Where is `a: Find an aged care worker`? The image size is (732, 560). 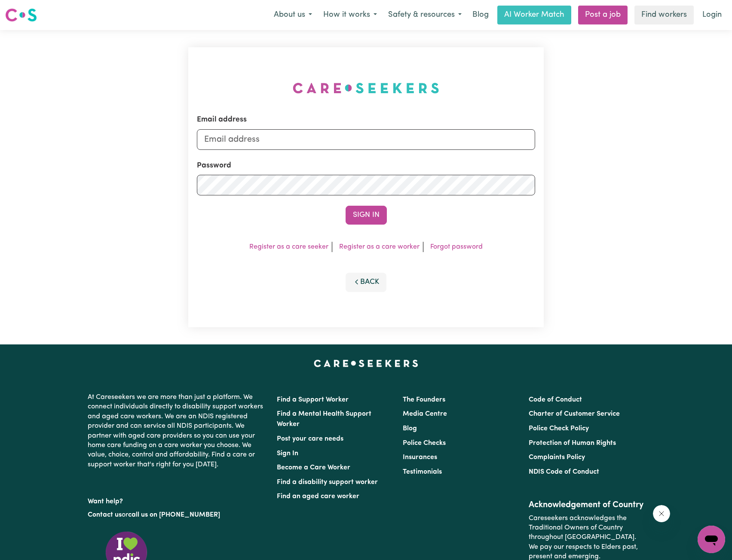
a: Find an aged care worker is located at coordinates (318, 496).